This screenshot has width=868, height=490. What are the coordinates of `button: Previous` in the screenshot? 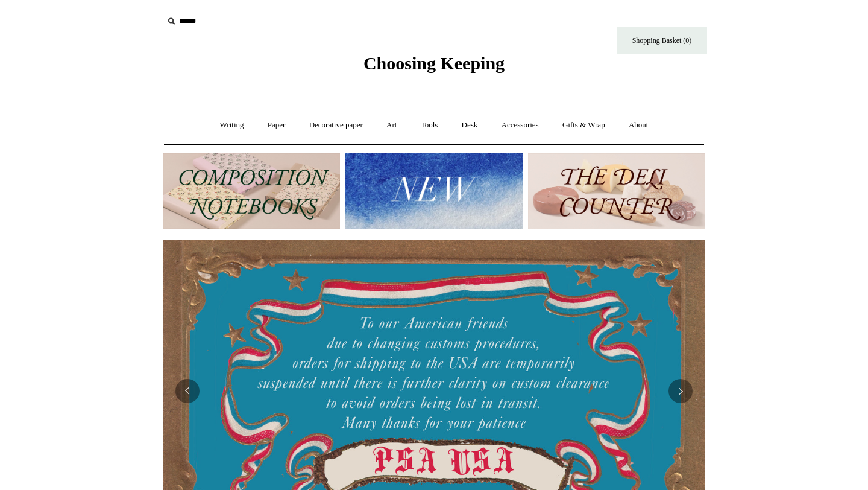 It's located at (188, 391).